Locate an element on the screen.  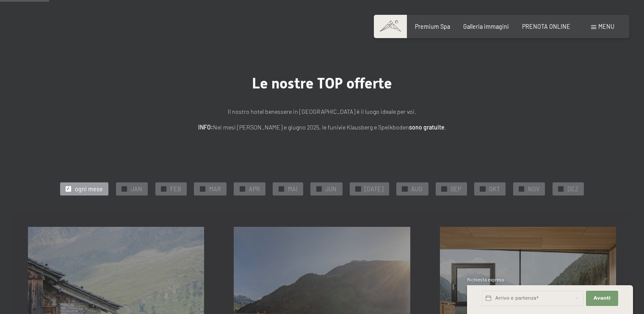
span: SEP is located at coordinates (455, 189).